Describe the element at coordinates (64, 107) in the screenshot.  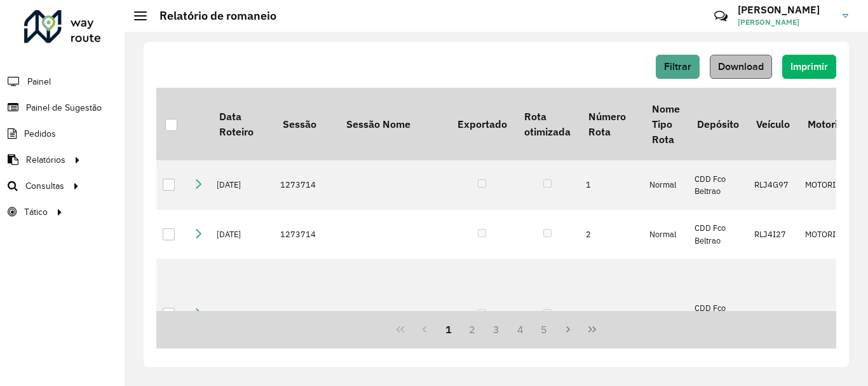
I see `span: Painel de Sugestão` at that location.